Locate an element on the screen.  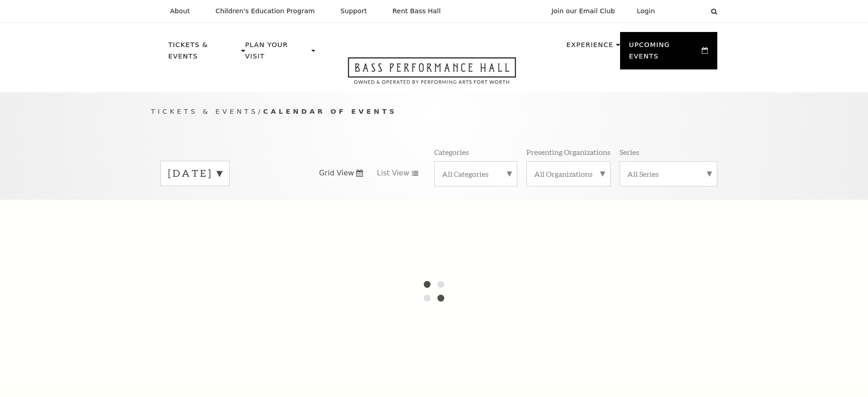
span: List View is located at coordinates (393, 173).